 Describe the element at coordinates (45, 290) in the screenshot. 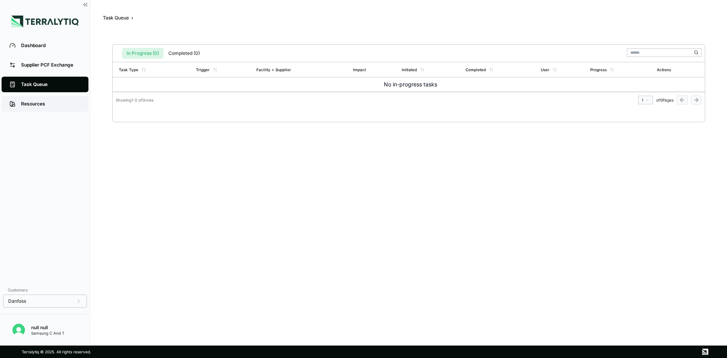

I see `div: Customers` at that location.